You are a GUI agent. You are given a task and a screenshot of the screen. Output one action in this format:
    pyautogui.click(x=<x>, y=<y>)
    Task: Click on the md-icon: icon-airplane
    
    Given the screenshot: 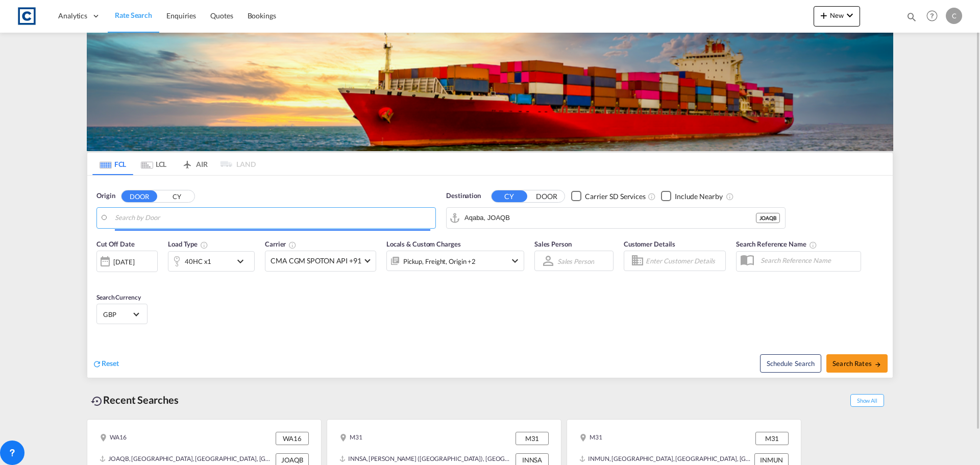 What is the action you would take?
    pyautogui.click(x=187, y=162)
    